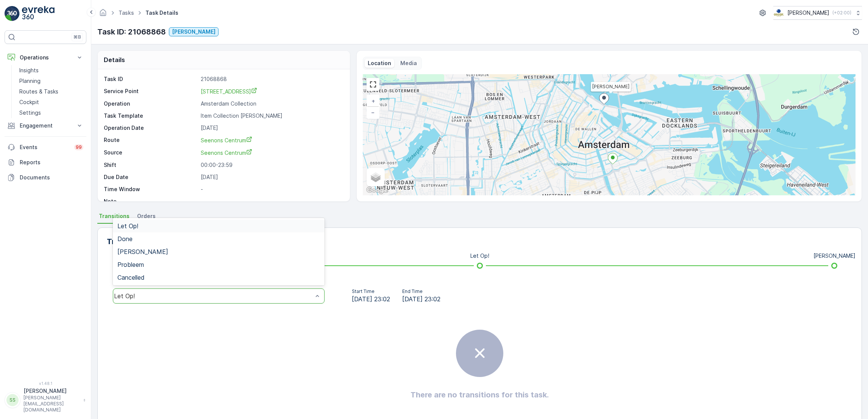 This screenshot has width=868, height=419. What do you see at coordinates (132, 31) in the screenshot?
I see `p: Task ID: 21068868` at bounding box center [132, 31].